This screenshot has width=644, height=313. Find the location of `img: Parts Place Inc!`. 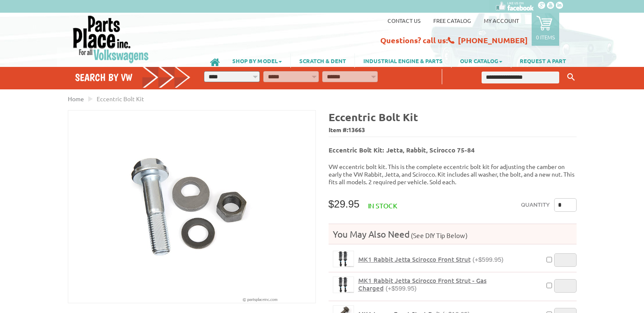

img: Parts Place Inc! is located at coordinates (110, 39).